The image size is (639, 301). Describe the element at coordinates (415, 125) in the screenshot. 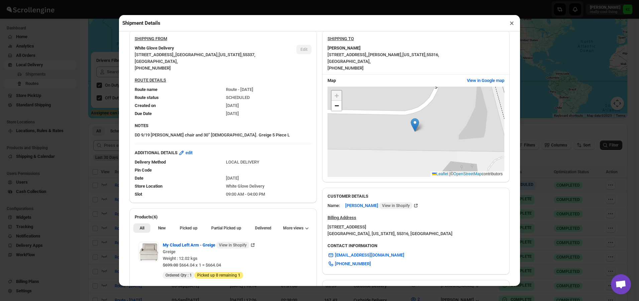

I see `img: Marker` at that location.